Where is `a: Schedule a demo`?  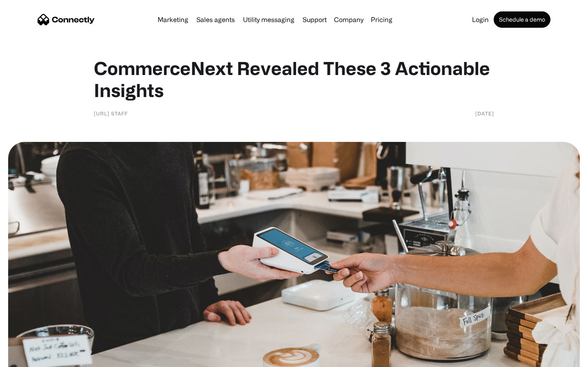 a: Schedule a demo is located at coordinates (522, 19).